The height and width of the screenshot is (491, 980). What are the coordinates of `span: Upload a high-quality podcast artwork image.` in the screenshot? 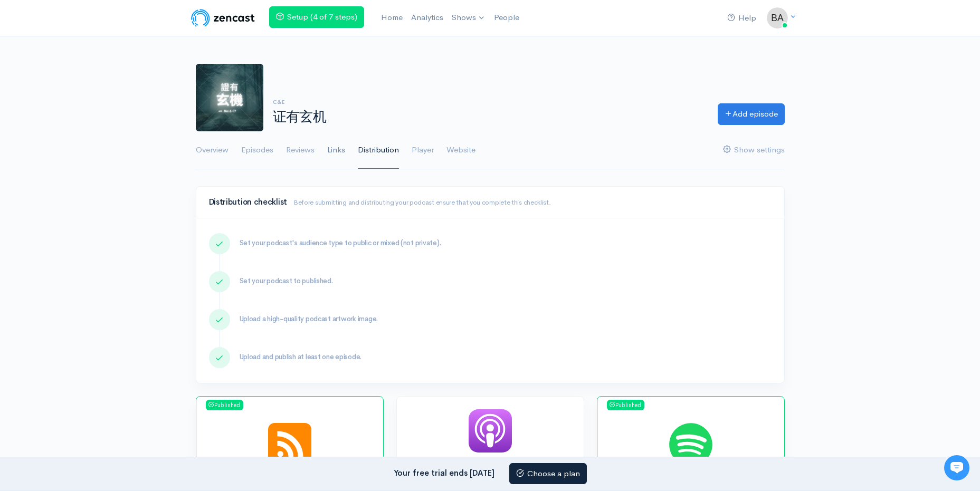 It's located at (309, 319).